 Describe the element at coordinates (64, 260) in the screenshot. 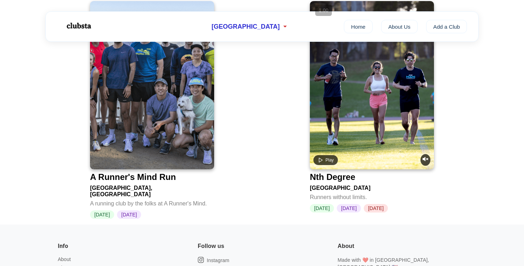

I see `a: About` at that location.